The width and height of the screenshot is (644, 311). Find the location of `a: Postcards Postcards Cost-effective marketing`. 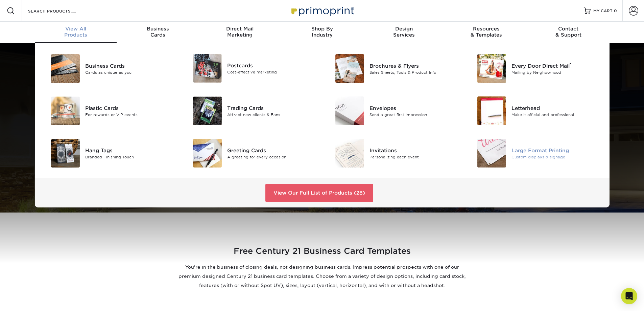

a: Postcards Postcards Cost-effective marketing is located at coordinates (251, 68).